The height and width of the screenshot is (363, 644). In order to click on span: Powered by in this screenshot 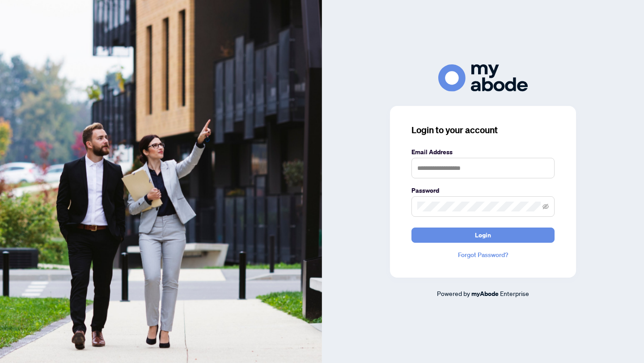, I will do `click(453, 293)`.